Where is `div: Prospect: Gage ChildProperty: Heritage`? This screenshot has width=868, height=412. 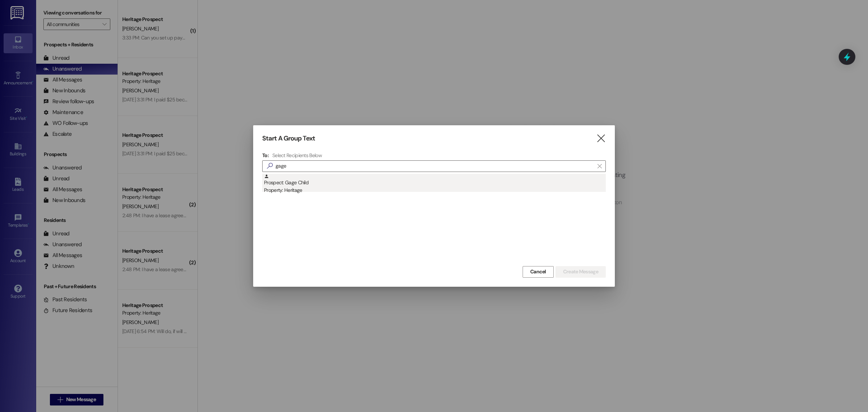
div: Prospect: Gage ChildProperty: Heritage is located at coordinates (434, 183).